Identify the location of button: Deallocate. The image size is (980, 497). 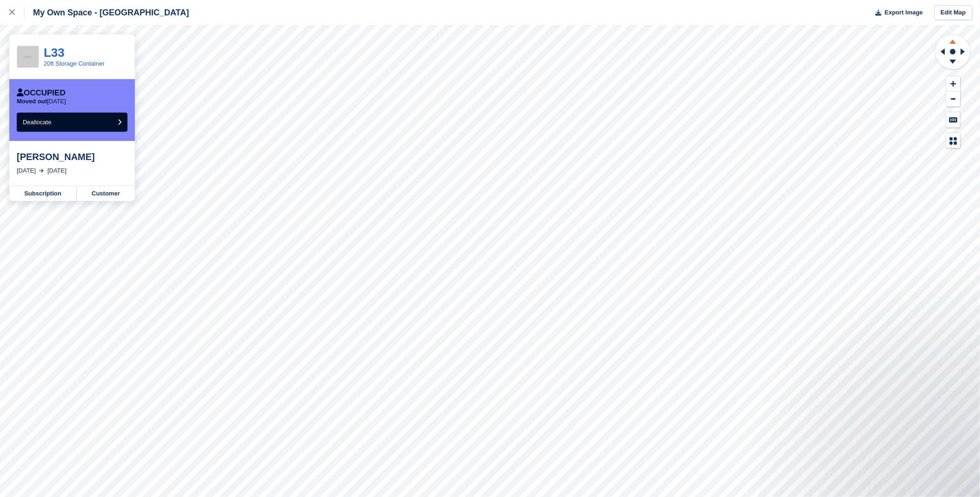
(72, 122).